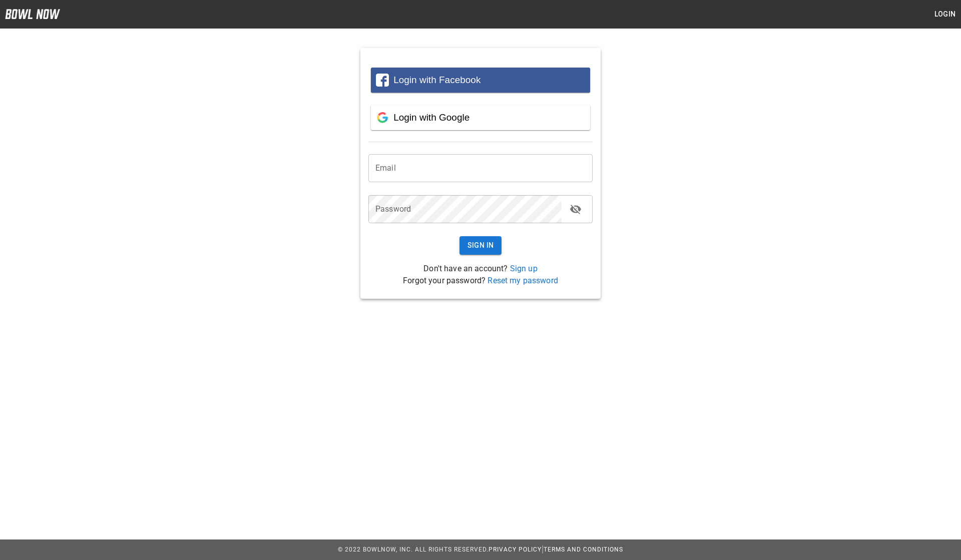  What do you see at coordinates (583, 549) in the screenshot?
I see `a: Terms and Conditions` at bounding box center [583, 549].